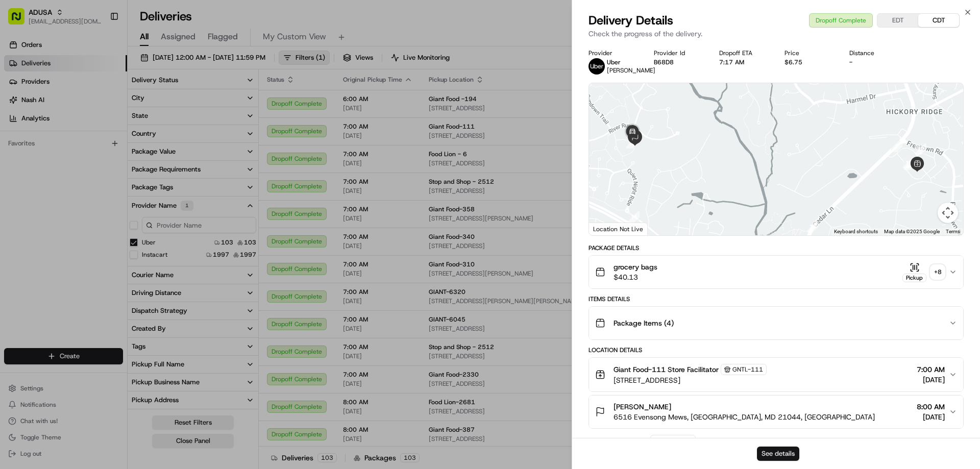 The height and width of the screenshot is (469, 980). I want to click on div: Location Details, so click(776, 350).